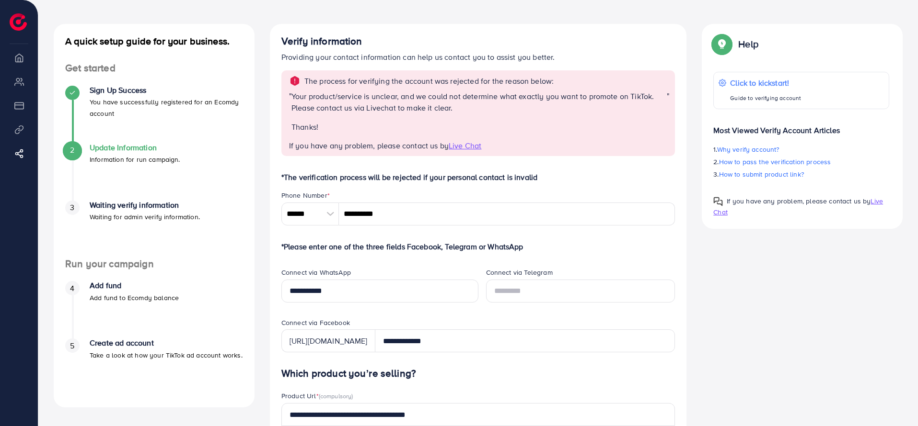  What do you see at coordinates (154, 264) in the screenshot?
I see `h4: Run your campaign` at bounding box center [154, 264].